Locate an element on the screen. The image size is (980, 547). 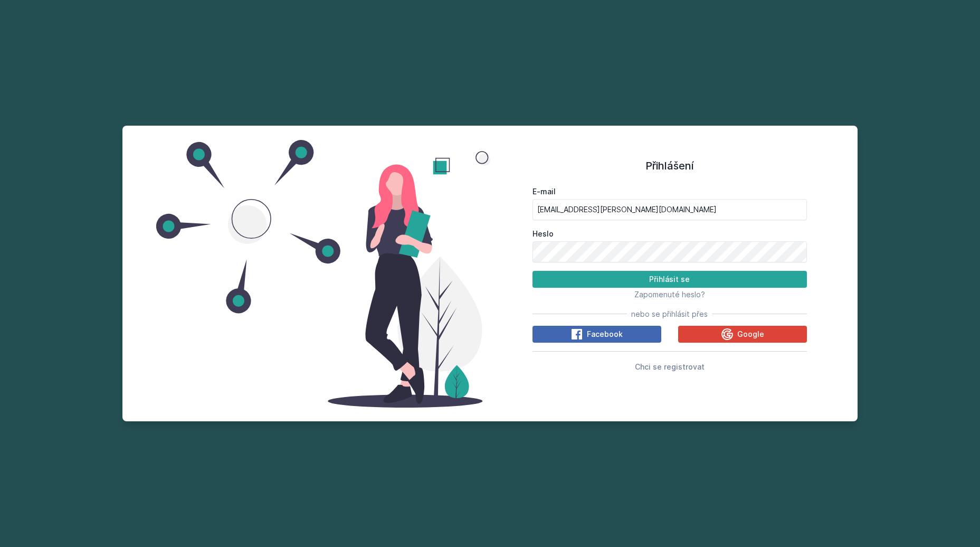
button: Chci se registrovat is located at coordinates (670, 366).